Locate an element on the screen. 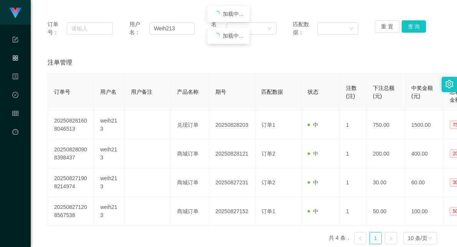 The height and width of the screenshot is (247, 457). span: 产品名称 is located at coordinates (188, 92).